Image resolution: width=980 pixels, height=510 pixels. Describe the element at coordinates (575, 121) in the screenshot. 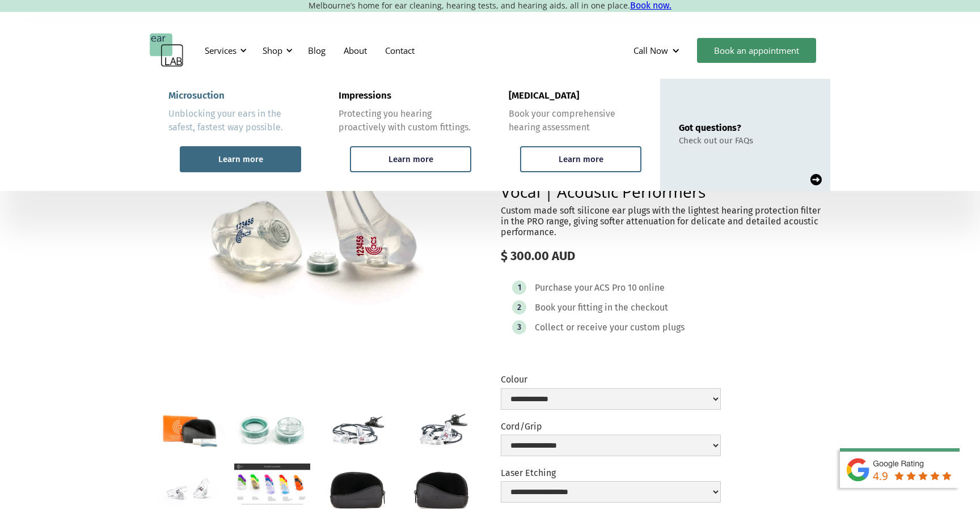

I see `div: Book your comprehensive hearing assessment` at that location.